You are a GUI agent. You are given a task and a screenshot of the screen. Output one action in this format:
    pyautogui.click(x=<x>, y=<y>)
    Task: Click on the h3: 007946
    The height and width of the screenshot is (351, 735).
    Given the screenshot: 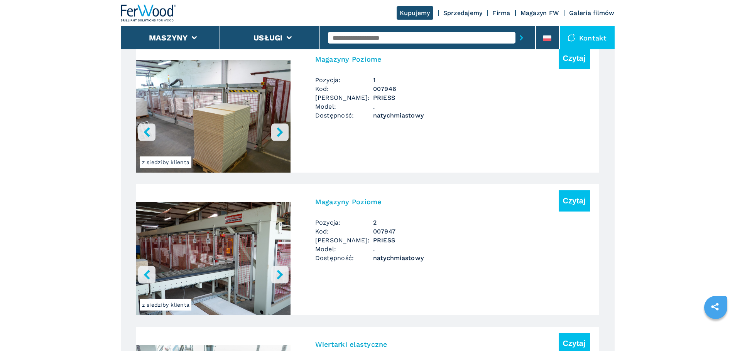 What is the action you would take?
    pyautogui.click(x=481, y=89)
    